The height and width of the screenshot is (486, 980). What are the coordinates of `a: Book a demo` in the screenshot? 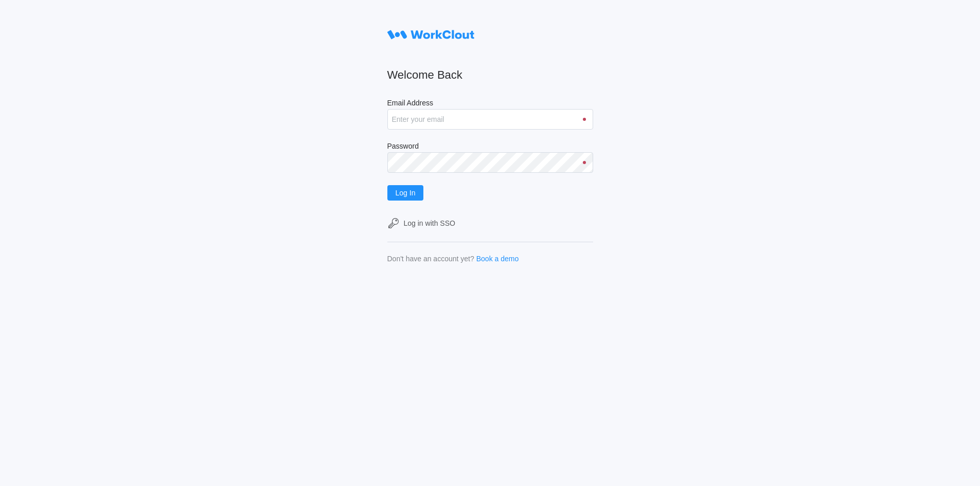 It's located at (497, 258).